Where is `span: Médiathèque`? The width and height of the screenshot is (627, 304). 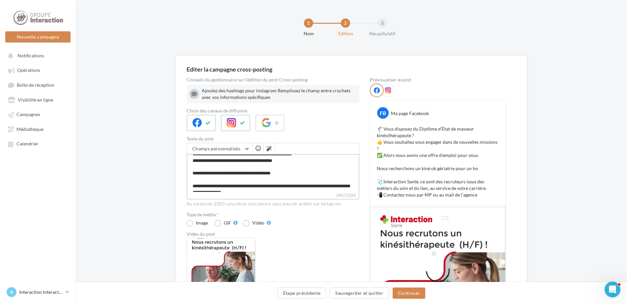 span: Médiathèque is located at coordinates (30, 129).